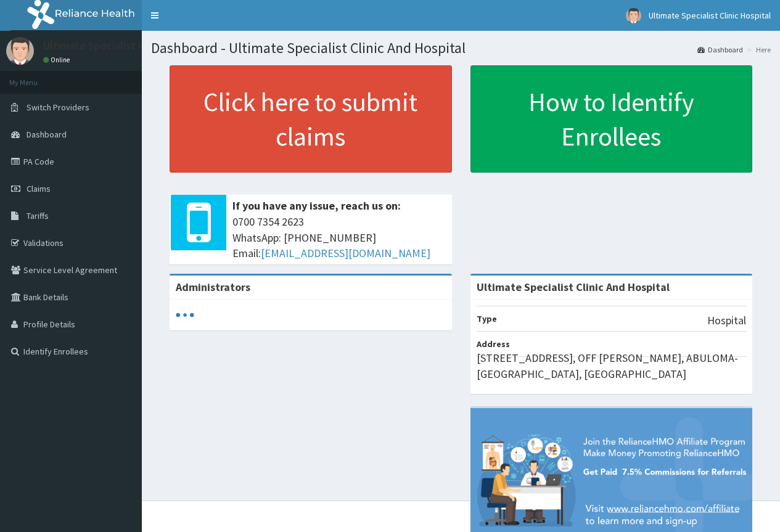  Describe the element at coordinates (493, 344) in the screenshot. I see `b: Address` at that location.